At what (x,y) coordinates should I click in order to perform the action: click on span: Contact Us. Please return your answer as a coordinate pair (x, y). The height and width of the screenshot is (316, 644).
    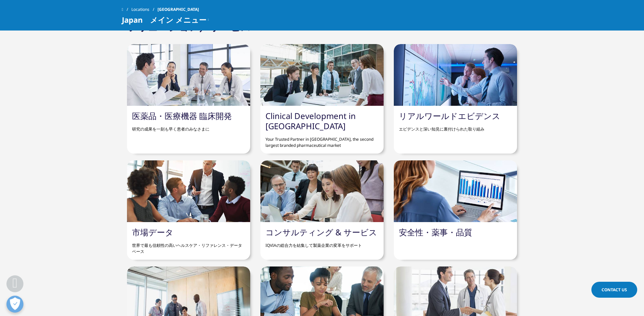
    Looking at the image, I should click on (614, 290).